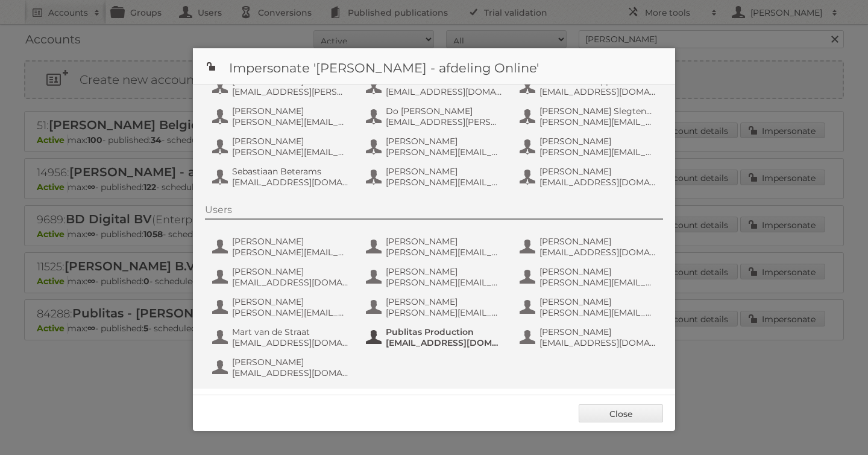  I want to click on span: Publitas Production, so click(444, 332).